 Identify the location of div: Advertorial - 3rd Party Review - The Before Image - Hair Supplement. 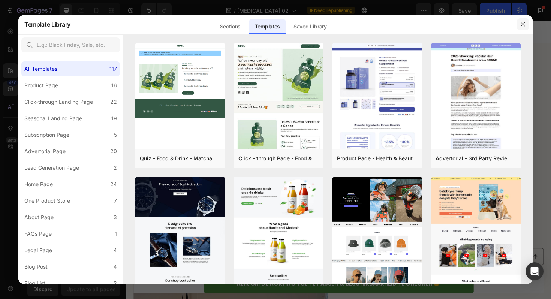
(475, 158).